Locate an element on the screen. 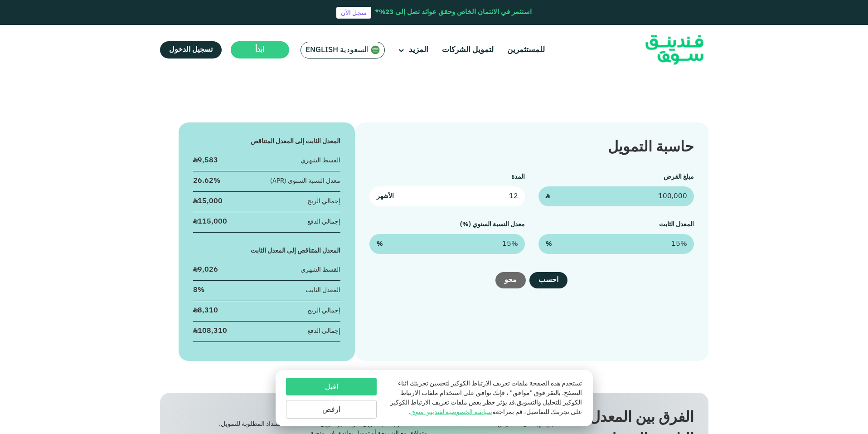 This screenshot has height=434, width=868. button: ارفض is located at coordinates (331, 409).